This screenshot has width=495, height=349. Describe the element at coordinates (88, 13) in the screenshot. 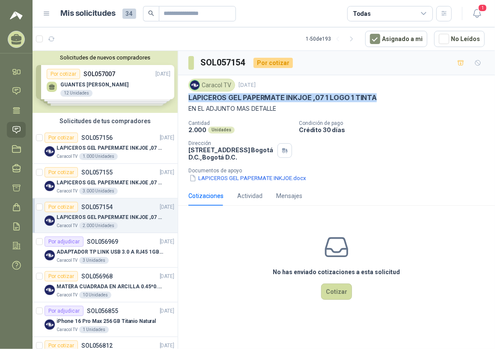

I see `h1: Mis solicitudes` at that location.